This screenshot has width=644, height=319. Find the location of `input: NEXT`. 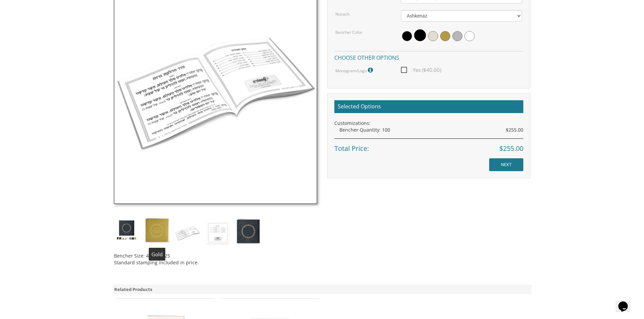

input: NEXT is located at coordinates (506, 165).